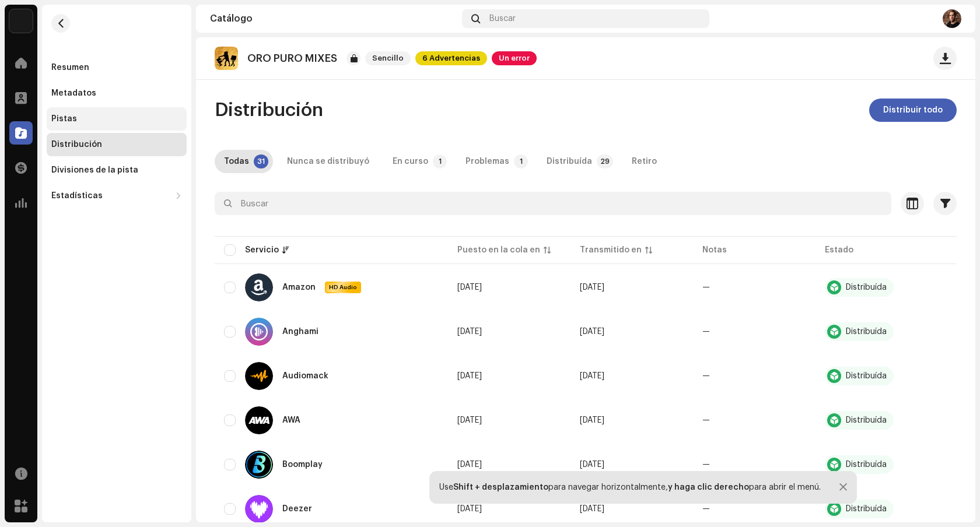 This screenshot has height=527, width=980. I want to click on div: Puesto en la cola en, so click(499, 250).